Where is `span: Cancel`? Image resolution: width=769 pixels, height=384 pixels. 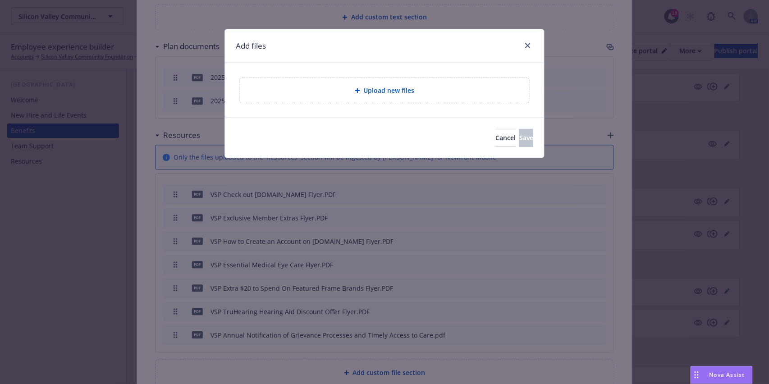 span: Cancel is located at coordinates (505, 138).